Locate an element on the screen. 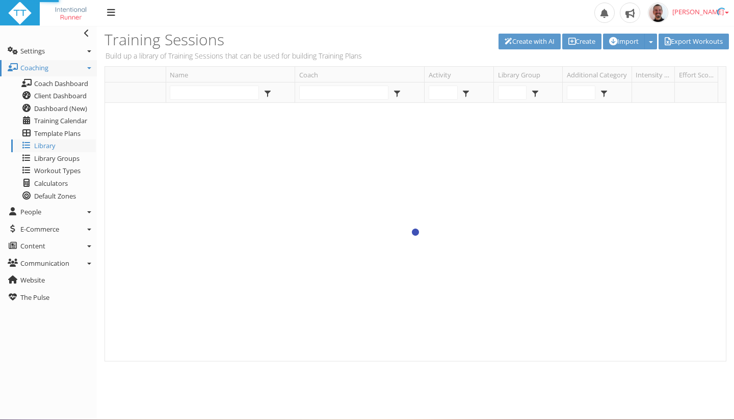 The image size is (734, 420). a: Name is located at coordinates (232, 74).